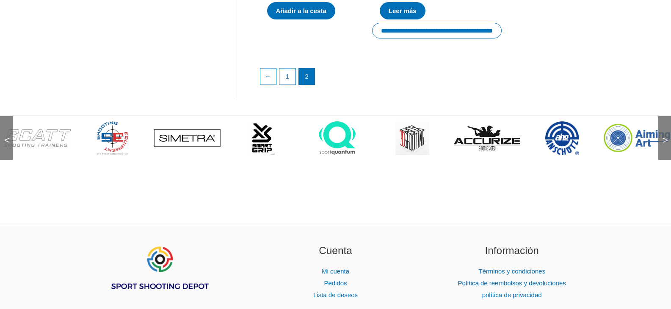 The image size is (671, 309). I want to click on font: Política de reembolsos y devoluciones, so click(512, 283).